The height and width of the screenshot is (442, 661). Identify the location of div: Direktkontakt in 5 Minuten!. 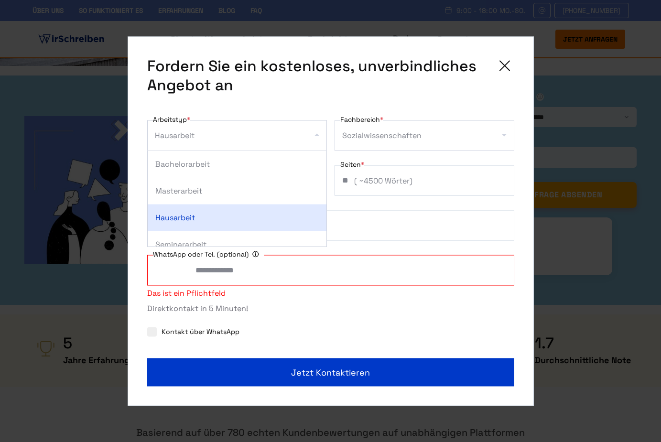
(331, 308).